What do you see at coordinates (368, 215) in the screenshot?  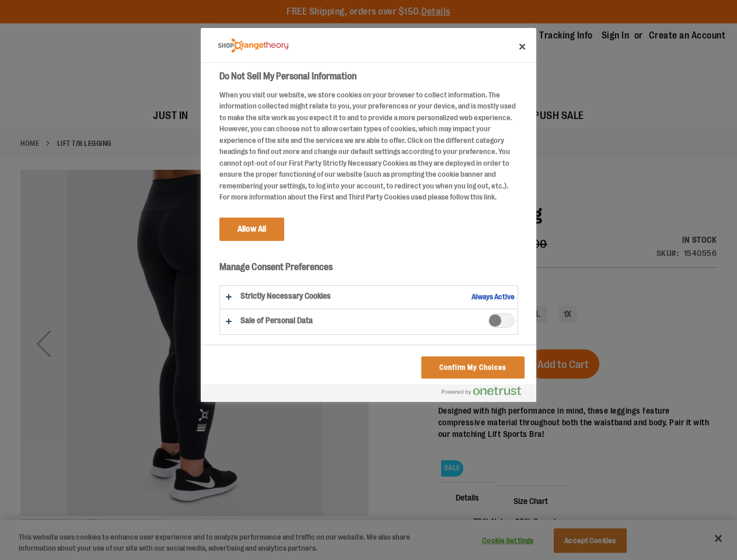 I see `div: Preference center` at bounding box center [368, 215].